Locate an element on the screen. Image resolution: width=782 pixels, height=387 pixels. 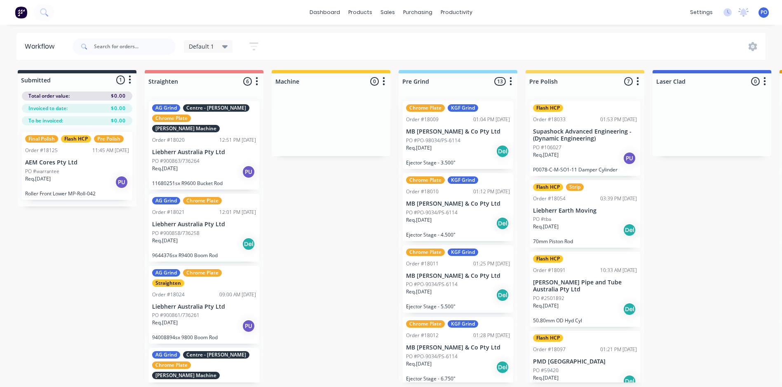
div: settings is located at coordinates (701, 12).